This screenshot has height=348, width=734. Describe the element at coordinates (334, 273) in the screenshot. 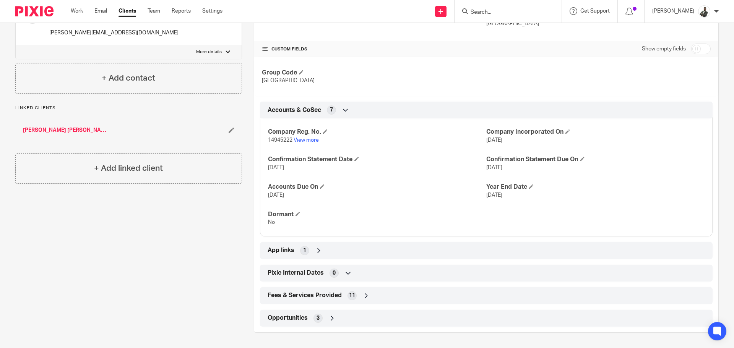

I see `span: 0` at that location.